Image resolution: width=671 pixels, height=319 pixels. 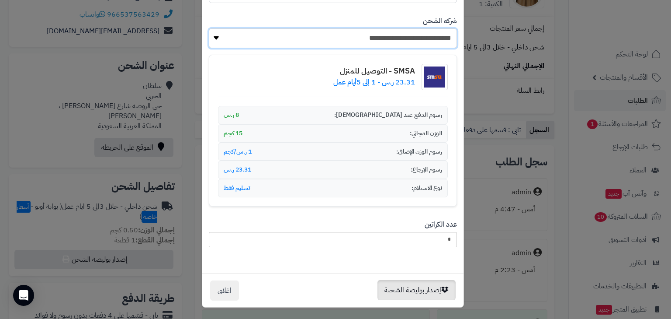 I want to click on span: رسوم الإرجاع:, so click(x=427, y=170).